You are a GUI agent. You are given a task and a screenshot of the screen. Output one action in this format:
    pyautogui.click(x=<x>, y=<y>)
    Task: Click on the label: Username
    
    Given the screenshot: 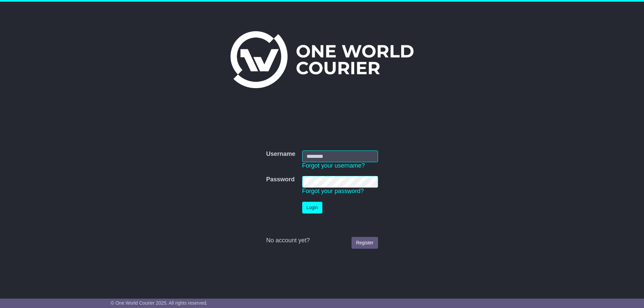 What is the action you would take?
    pyautogui.click(x=280, y=154)
    